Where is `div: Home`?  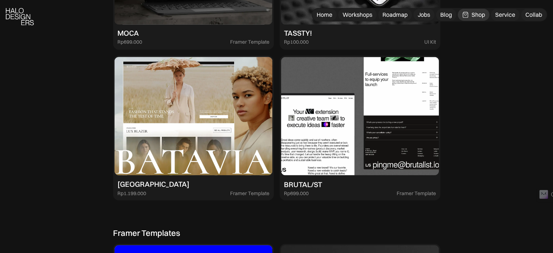 div: Home is located at coordinates (324, 15).